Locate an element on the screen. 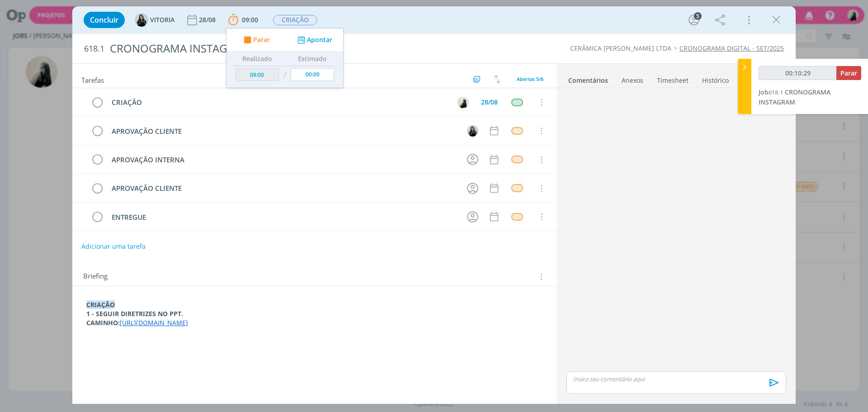  strong: 1 - SEGUIR DIRETRIZES NO PPT. is located at coordinates (134, 313).